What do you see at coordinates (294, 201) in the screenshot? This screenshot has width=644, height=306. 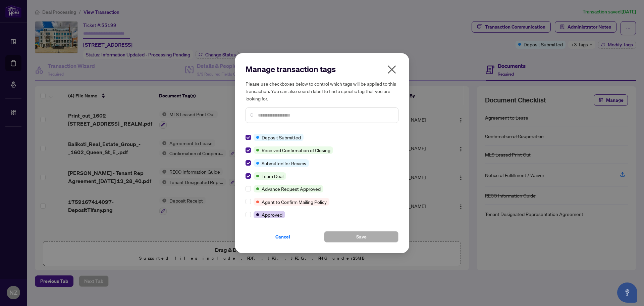 I see `span: Agent to Confirm Mailing Policy` at bounding box center [294, 201].